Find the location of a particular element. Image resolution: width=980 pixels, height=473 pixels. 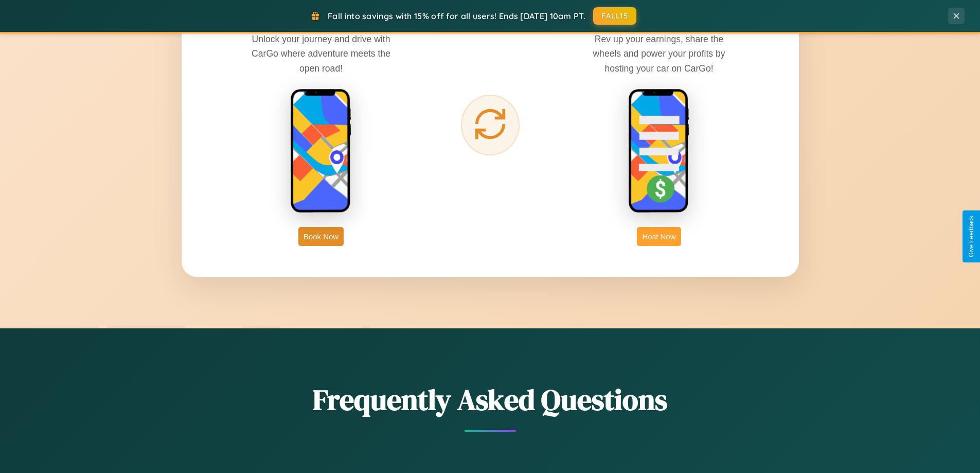

button: Book Now is located at coordinates (321, 236).